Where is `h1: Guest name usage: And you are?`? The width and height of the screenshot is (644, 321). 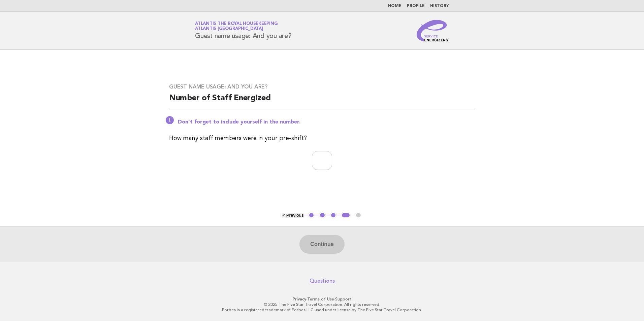
h1: Guest name usage: And you are? is located at coordinates (243, 31).